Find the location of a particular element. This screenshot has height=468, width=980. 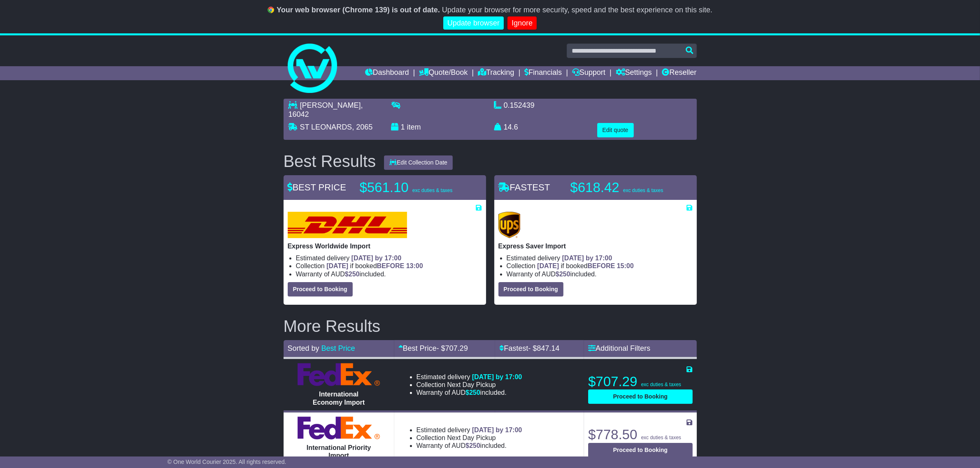

a: Reseller is located at coordinates (679, 73).